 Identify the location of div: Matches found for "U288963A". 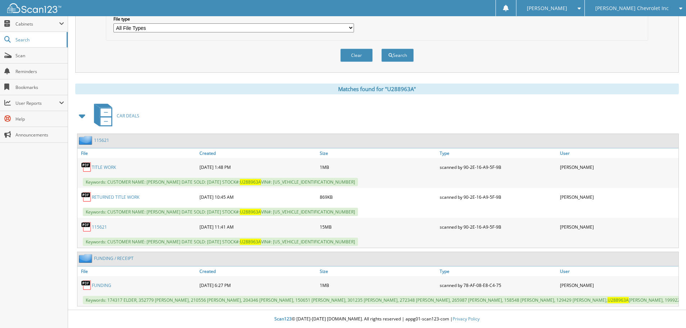
(377, 89).